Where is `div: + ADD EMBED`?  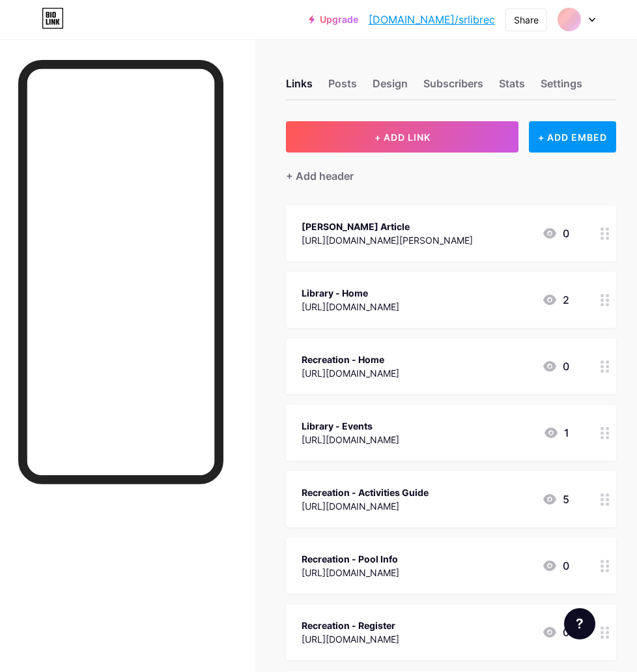
div: + ADD EMBED is located at coordinates (572, 137).